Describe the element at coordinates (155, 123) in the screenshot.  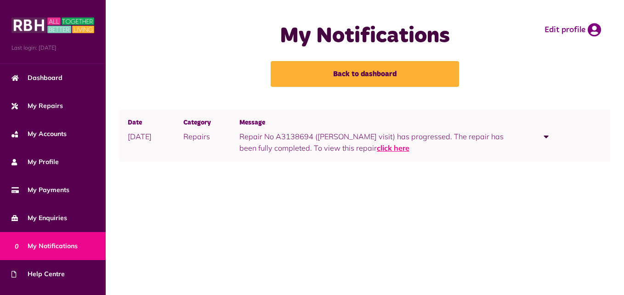
I see `span: Date` at that location.